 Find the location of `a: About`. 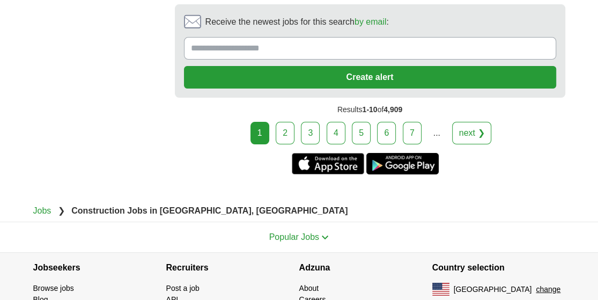

a: About is located at coordinates (309, 288).